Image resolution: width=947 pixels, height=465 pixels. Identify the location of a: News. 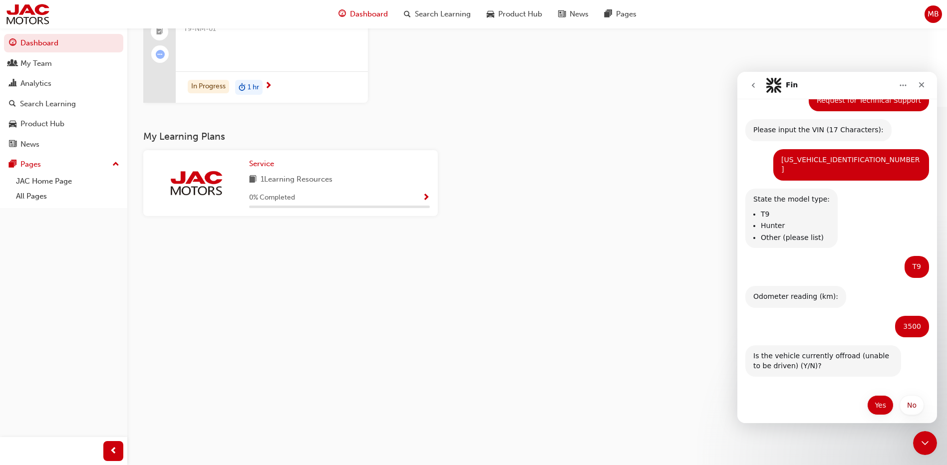
(63, 144).